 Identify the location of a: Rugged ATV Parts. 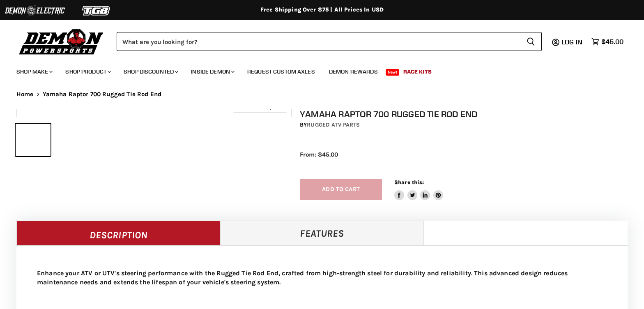
(333, 125).